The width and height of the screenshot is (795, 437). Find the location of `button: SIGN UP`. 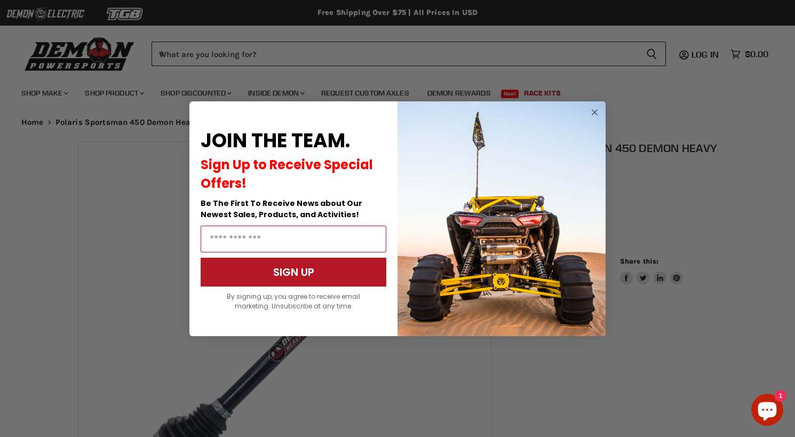

button: SIGN UP is located at coordinates (293, 272).